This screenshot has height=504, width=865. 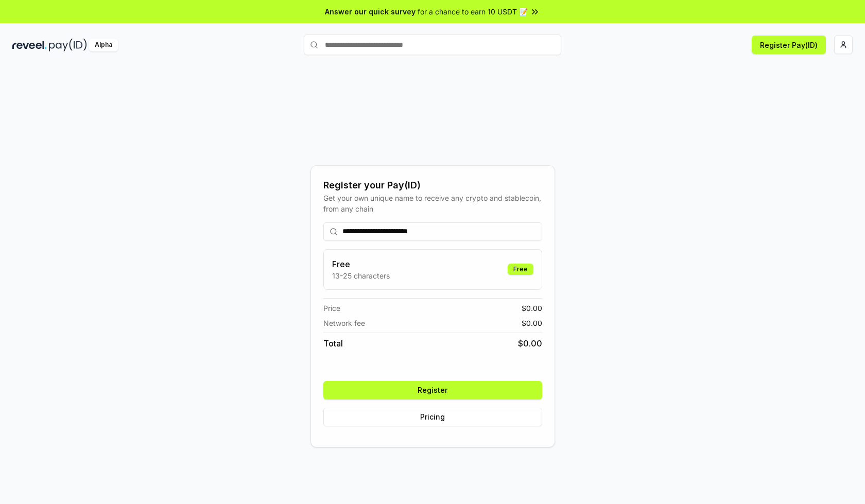 What do you see at coordinates (29, 45) in the screenshot?
I see `img: reveel_dark` at bounding box center [29, 45].